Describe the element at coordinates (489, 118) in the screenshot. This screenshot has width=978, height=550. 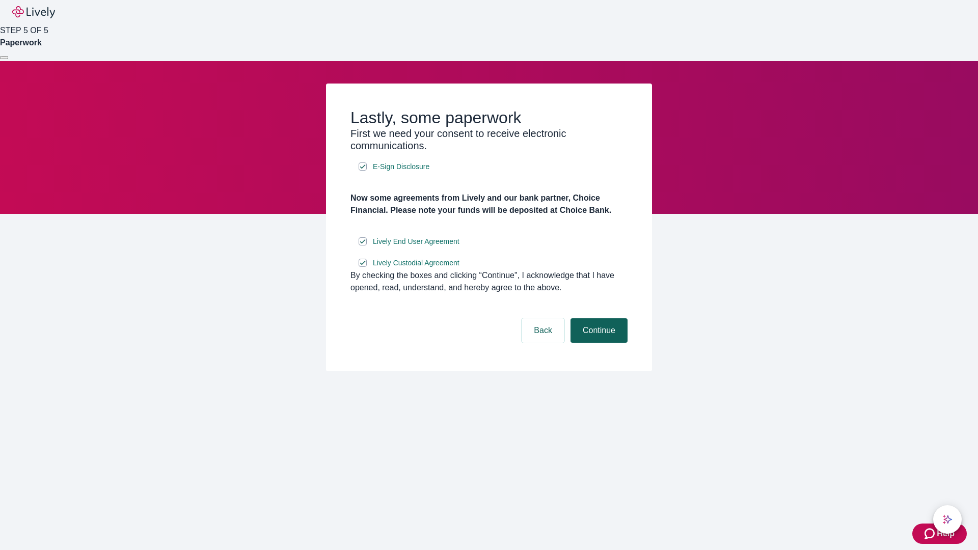
I see `h2: Lastly, some paperwork` at that location.